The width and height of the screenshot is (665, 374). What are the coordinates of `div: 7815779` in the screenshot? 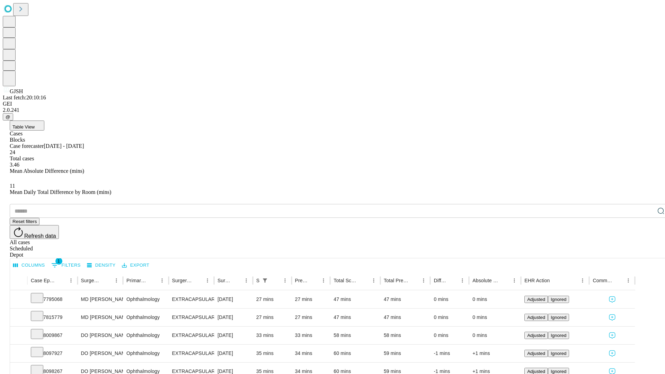 It's located at (52, 317).